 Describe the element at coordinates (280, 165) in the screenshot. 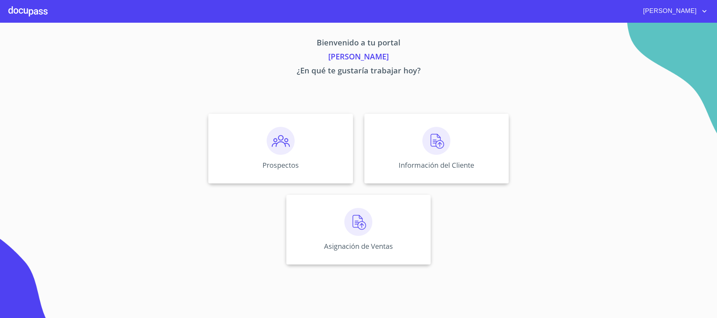

I see `p: Prospectos` at that location.